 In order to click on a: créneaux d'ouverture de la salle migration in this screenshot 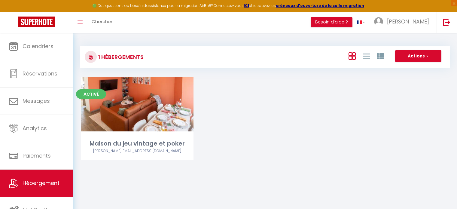, I will do `click(320, 5)`.